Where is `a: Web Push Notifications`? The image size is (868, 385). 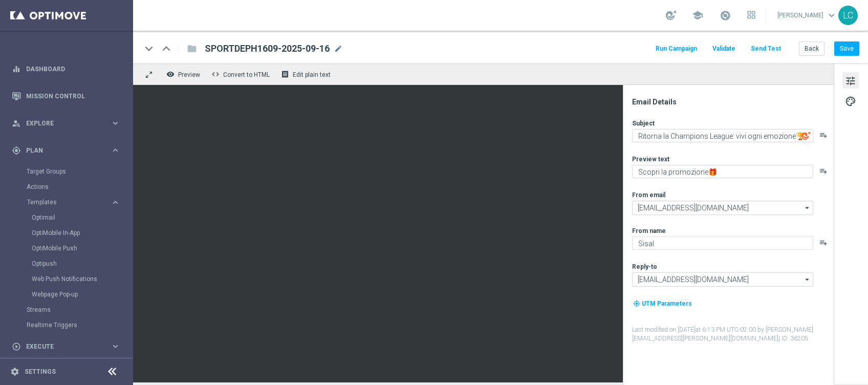
a: Web Push Notifications is located at coordinates (69, 278).